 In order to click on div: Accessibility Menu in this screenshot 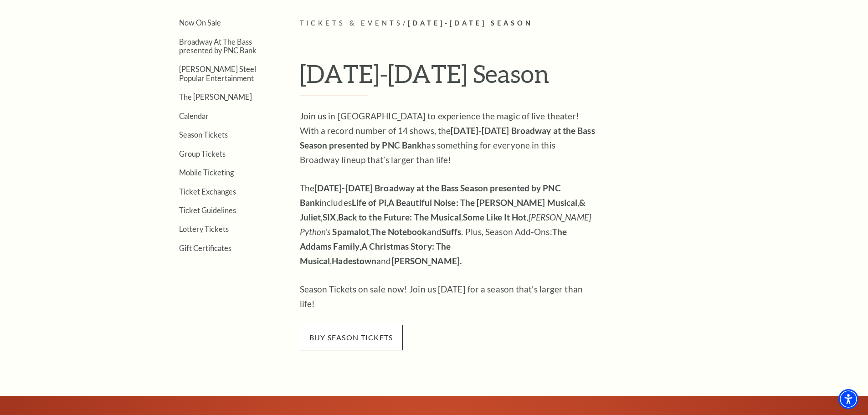, I will do `click(848, 399)`.